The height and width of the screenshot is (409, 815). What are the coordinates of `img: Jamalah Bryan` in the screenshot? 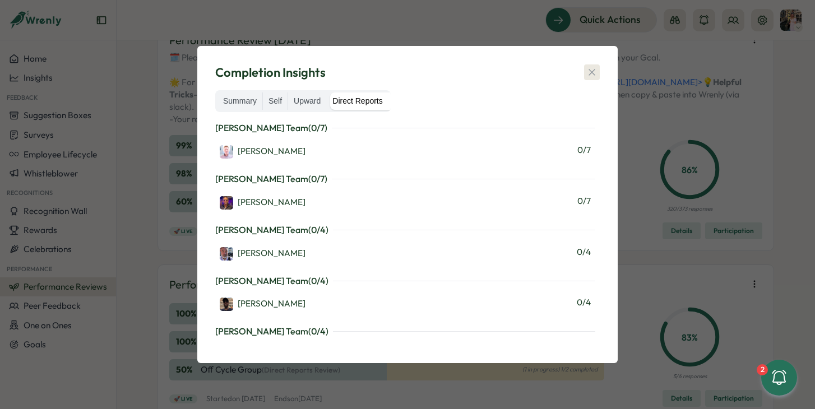 It's located at (227, 304).